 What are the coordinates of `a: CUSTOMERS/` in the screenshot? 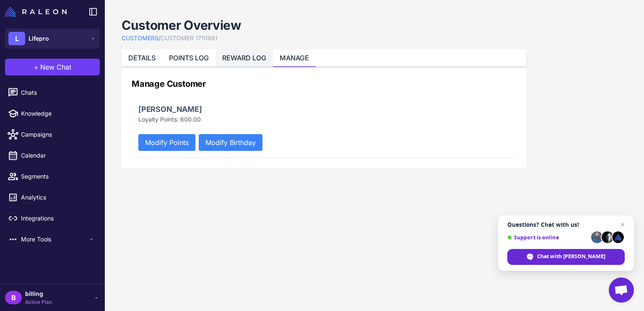 It's located at (141, 38).